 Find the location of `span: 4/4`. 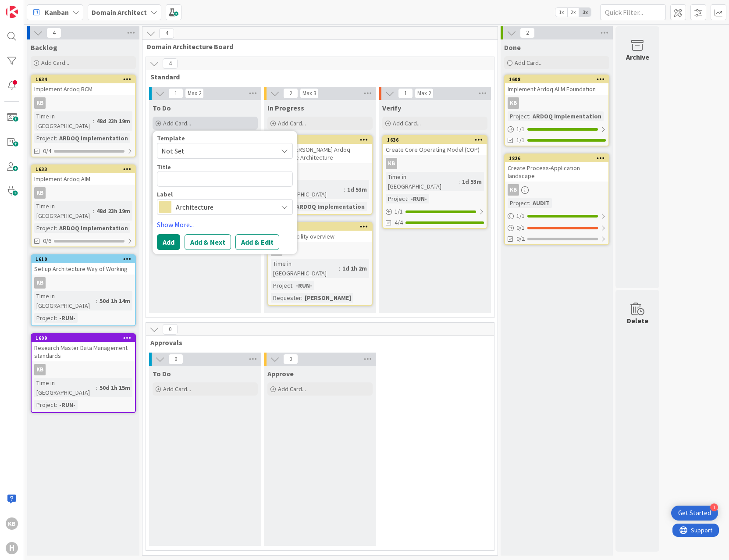

span: 4/4 is located at coordinates (399, 222).